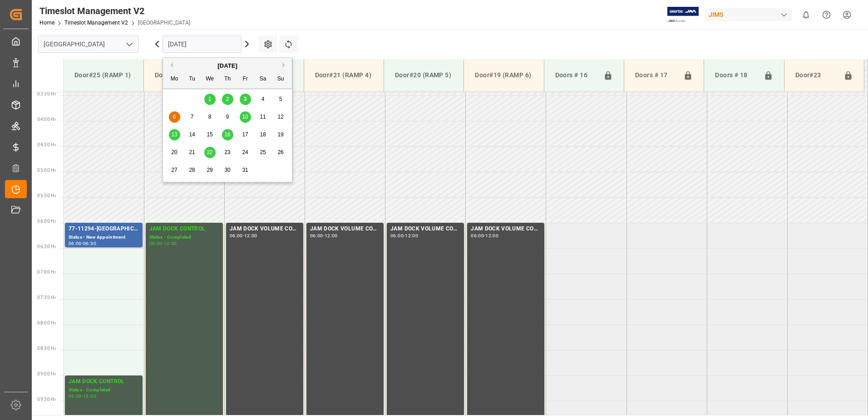  What do you see at coordinates (209, 134) in the screenshot?
I see `span: 15` at bounding box center [209, 134].